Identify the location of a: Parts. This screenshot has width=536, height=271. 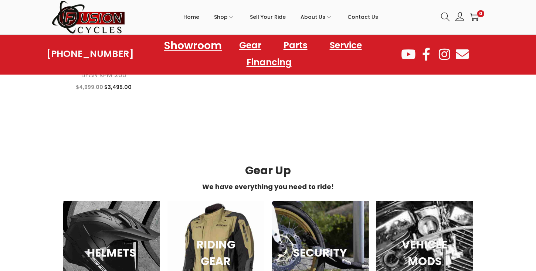
(295, 45).